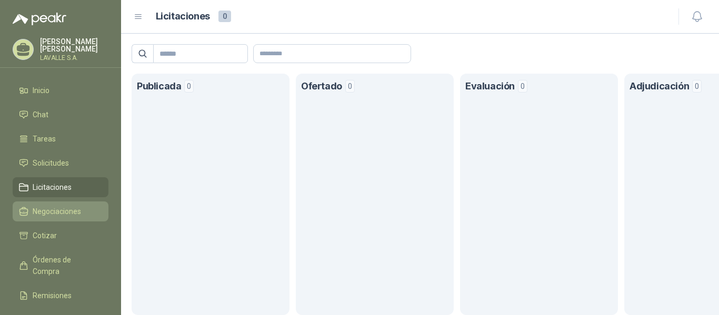  I want to click on span: Inicio, so click(41, 90).